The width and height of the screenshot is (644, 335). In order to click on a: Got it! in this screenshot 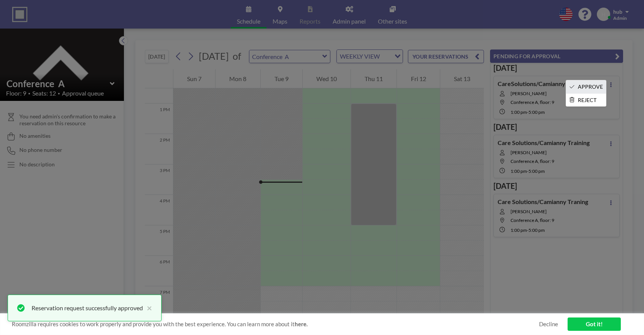, I will do `click(595, 324)`.